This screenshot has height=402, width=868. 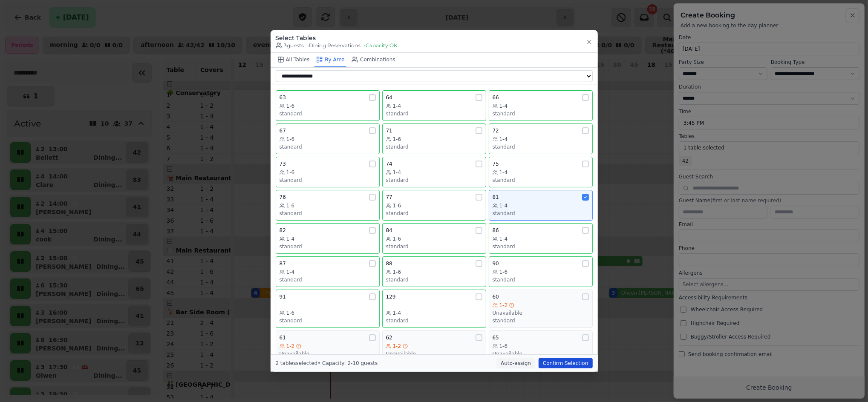 I want to click on button: Combinations, so click(x=374, y=60).